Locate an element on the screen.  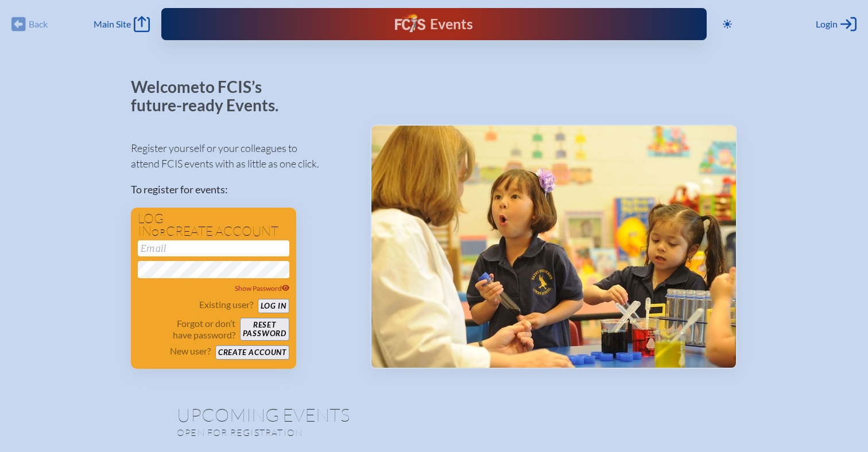
span: Login is located at coordinates (826, 24).